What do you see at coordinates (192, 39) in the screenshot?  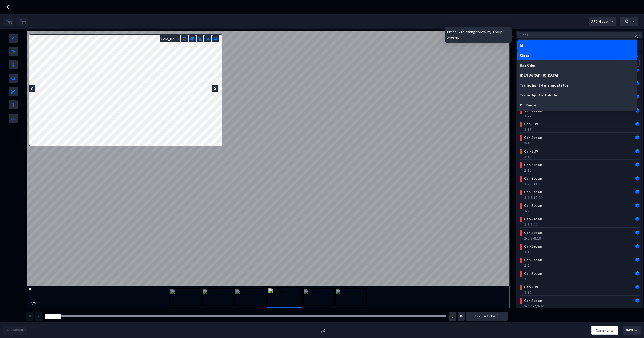 I see `img: svg+xml;base64,PHN2ZyB3aWR0aD0iMTUiIGhlaWdodD0iMTYiIHZpZXdCb3g9IjAgMCAxNSAxNiIgZmlsbD0ibm9uZSIgeG...` at bounding box center [192, 39].